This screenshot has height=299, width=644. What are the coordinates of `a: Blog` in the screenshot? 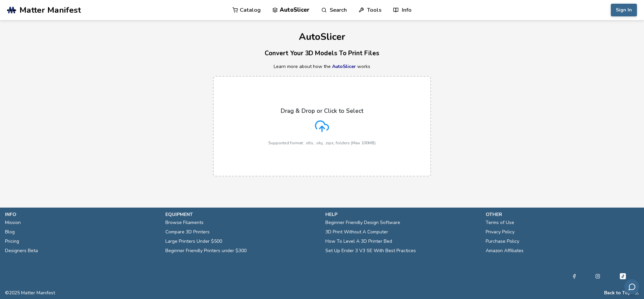 It's located at (10, 232).